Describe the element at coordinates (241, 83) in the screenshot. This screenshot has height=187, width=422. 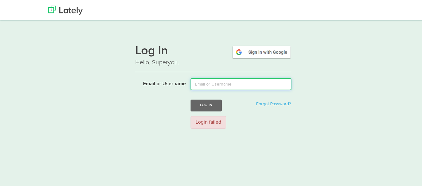
I see `input: Email or Username` at that location.